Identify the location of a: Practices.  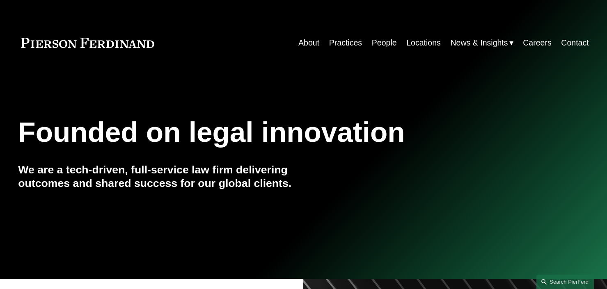
(346, 43).